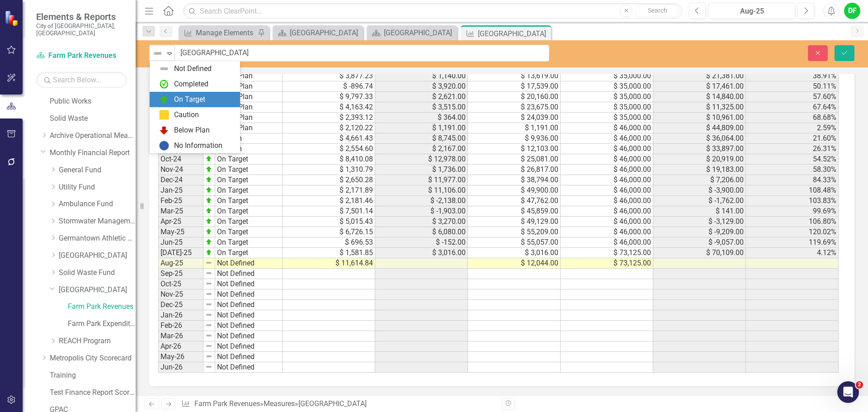  I want to click on td: $ 1,736.00, so click(421, 170).